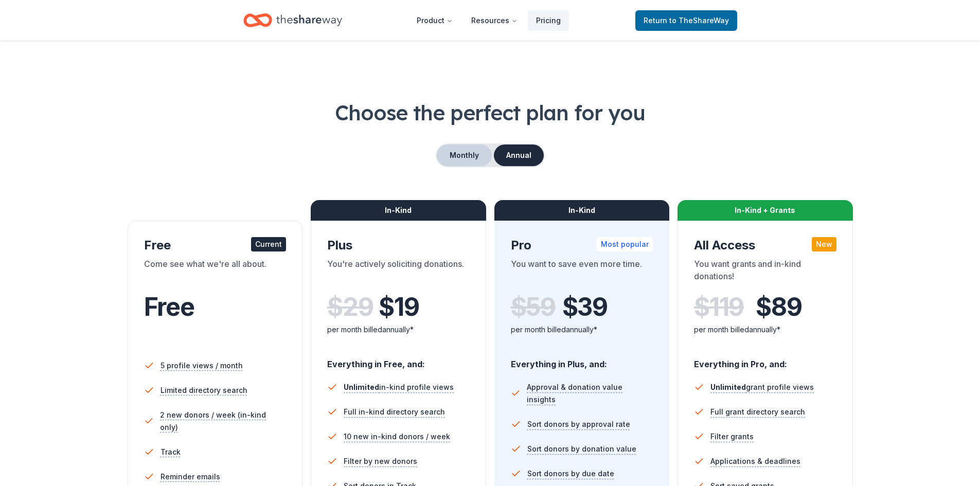  I want to click on div: You're actively soliciting donations., so click(398, 272).